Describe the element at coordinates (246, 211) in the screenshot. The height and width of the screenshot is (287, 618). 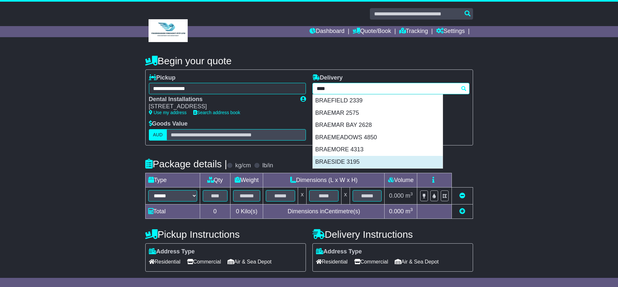
I see `td: Kilo(s)` at that location.